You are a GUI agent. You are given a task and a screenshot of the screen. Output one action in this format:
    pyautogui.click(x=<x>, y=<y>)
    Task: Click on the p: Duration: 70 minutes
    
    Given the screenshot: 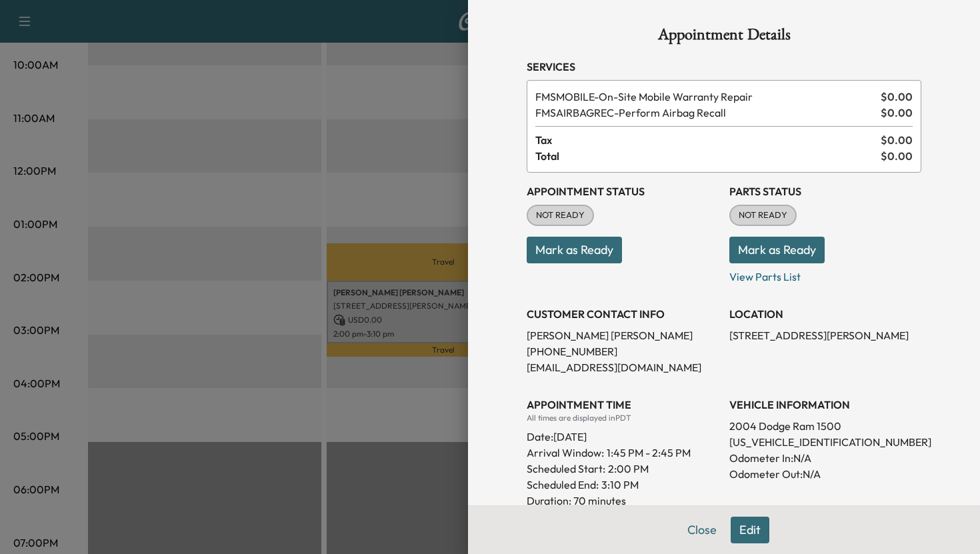 What is the action you would take?
    pyautogui.click(x=623, y=500)
    